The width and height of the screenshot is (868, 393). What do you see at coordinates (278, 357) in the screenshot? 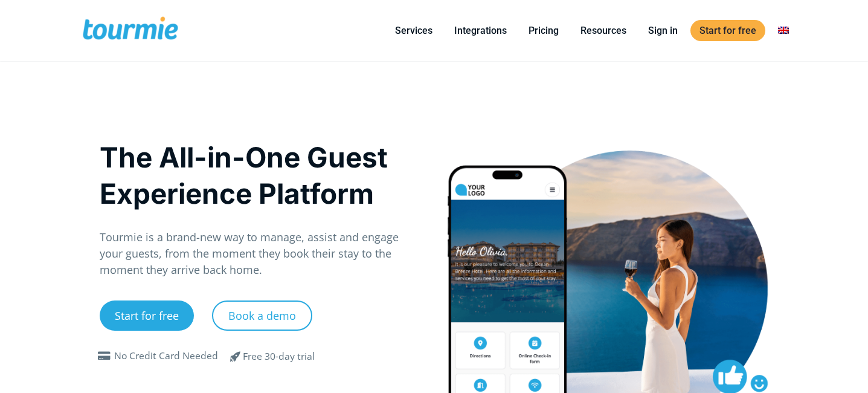
I see `div: Free 30-day trial` at bounding box center [278, 357].